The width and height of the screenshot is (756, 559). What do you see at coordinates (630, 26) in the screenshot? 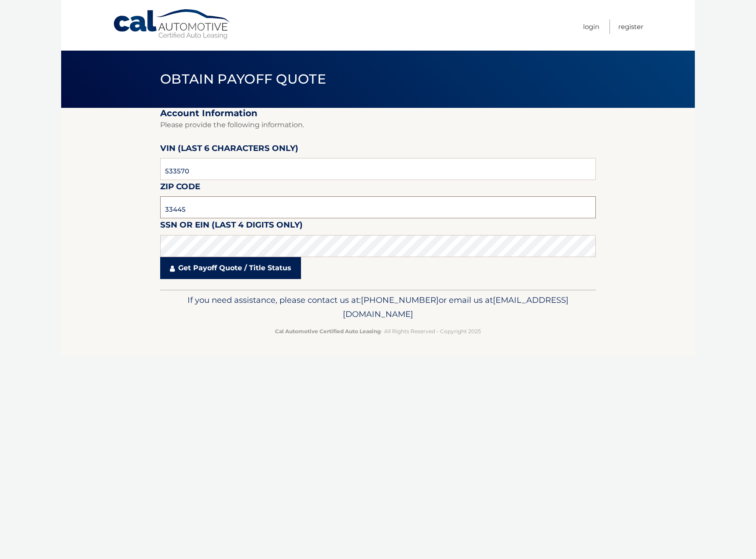
I see `a: Register` at bounding box center [630, 26].